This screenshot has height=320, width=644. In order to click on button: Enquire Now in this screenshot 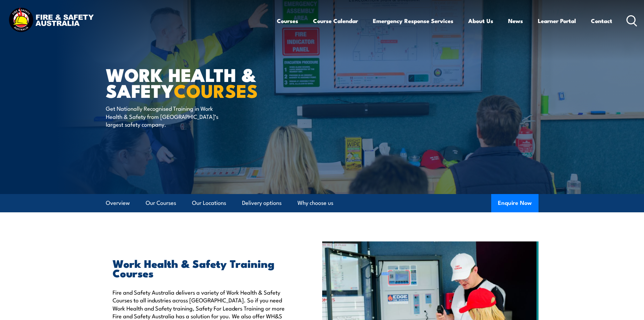, I will do `click(515, 203)`.